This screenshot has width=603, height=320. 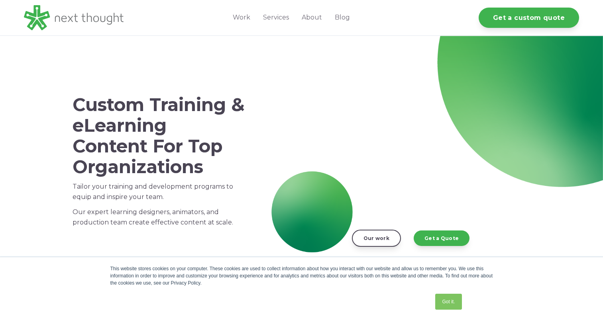 I want to click on a: Got it., so click(x=448, y=302).